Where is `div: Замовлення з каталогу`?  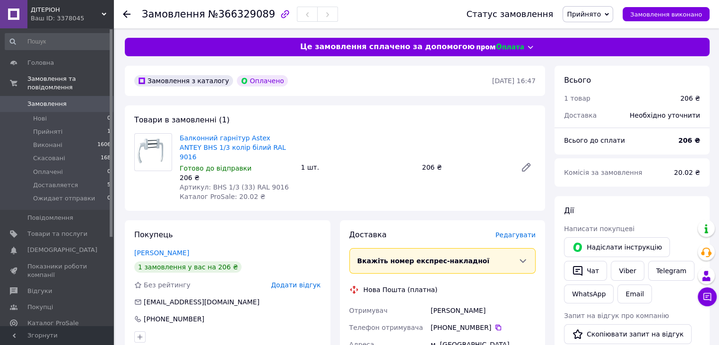 div: Замовлення з каталогу is located at coordinates (184, 81).